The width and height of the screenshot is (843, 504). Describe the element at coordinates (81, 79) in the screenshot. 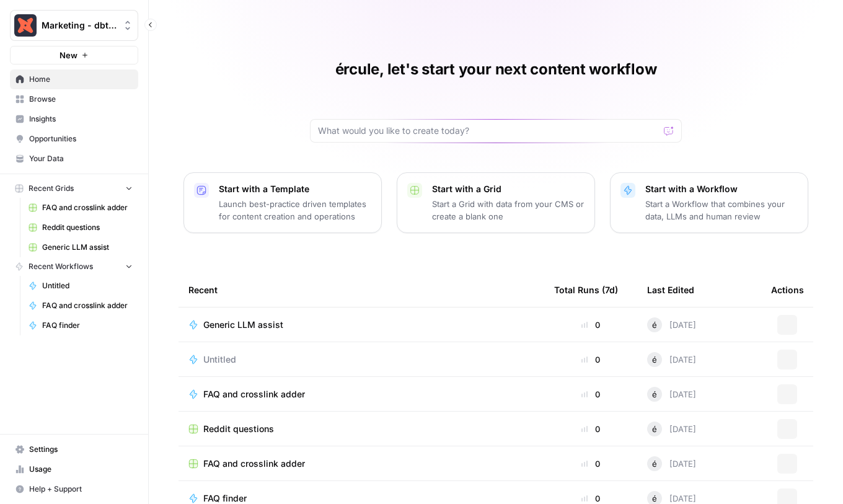

I see `span: Home` at that location.